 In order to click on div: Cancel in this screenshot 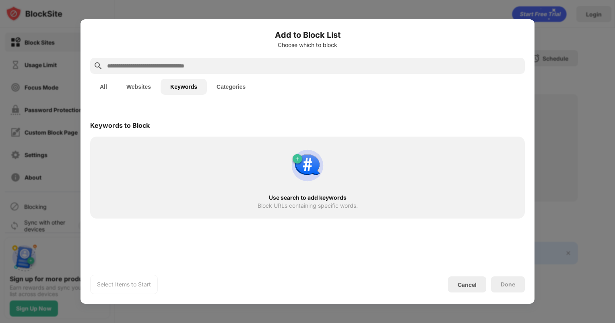, I will do `click(467, 285)`.